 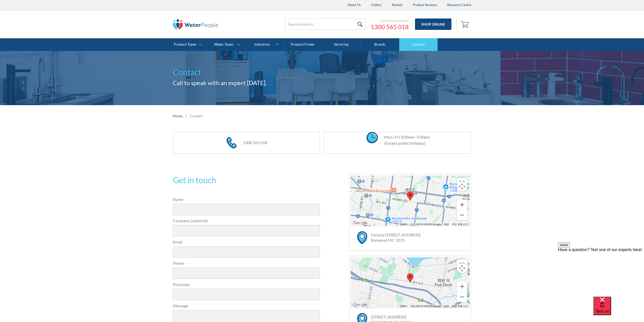 I want to click on img: clock icon, so click(x=372, y=138).